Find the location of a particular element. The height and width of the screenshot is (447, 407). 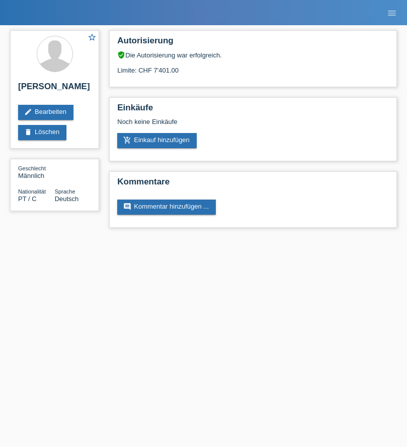

i: delete is located at coordinates (28, 132).